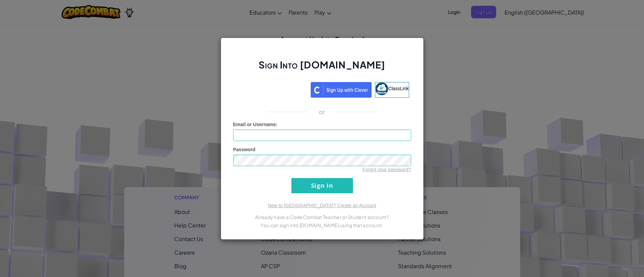 The image size is (644, 277). I want to click on input: Sign In, so click(322, 185).